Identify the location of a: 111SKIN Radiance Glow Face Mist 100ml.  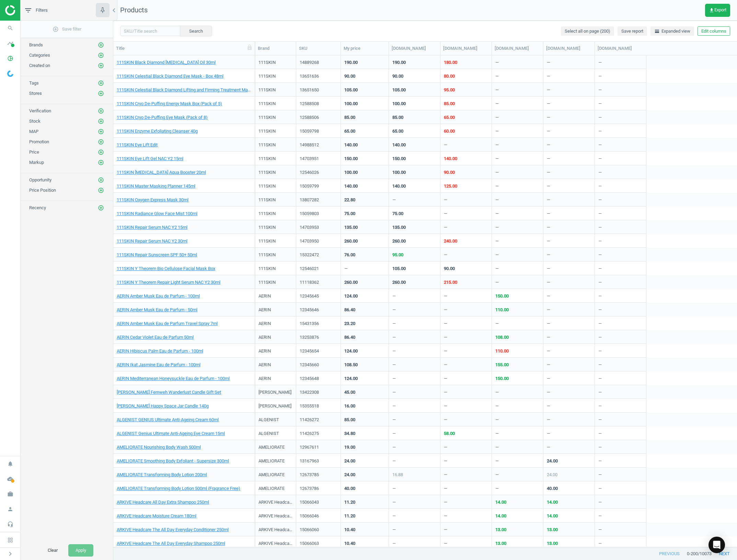
(157, 214).